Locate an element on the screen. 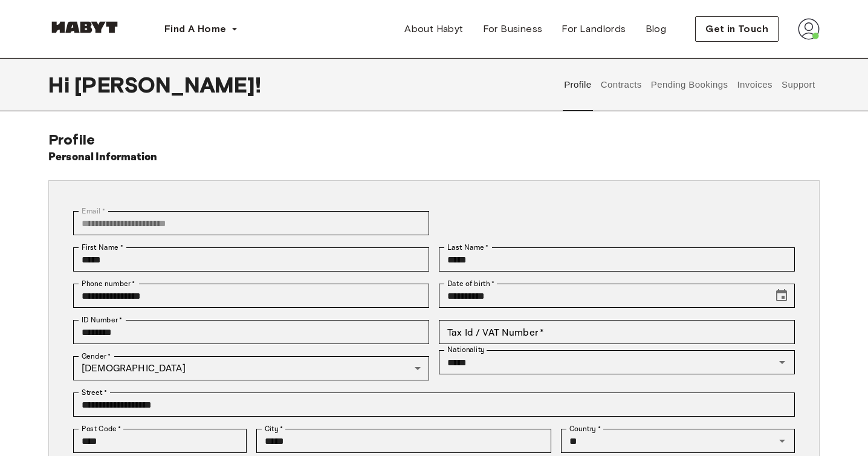 This screenshot has width=868, height=456. a: About Habyt is located at coordinates (433, 29).